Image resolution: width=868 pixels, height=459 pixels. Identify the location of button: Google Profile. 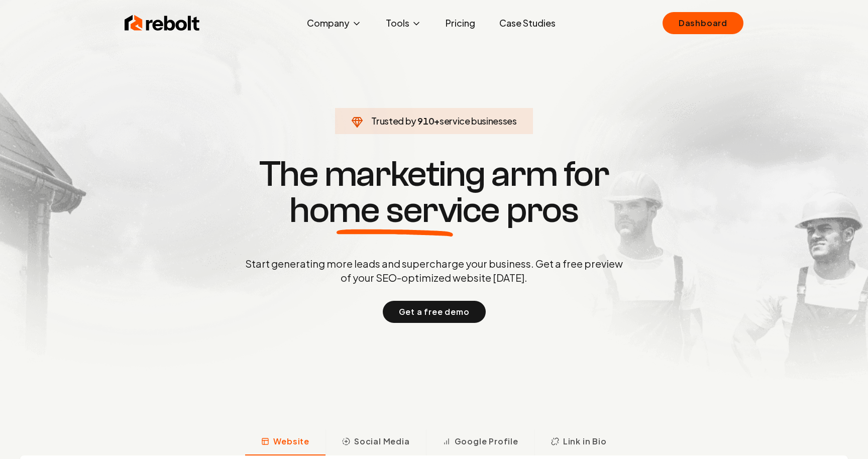
(480, 442).